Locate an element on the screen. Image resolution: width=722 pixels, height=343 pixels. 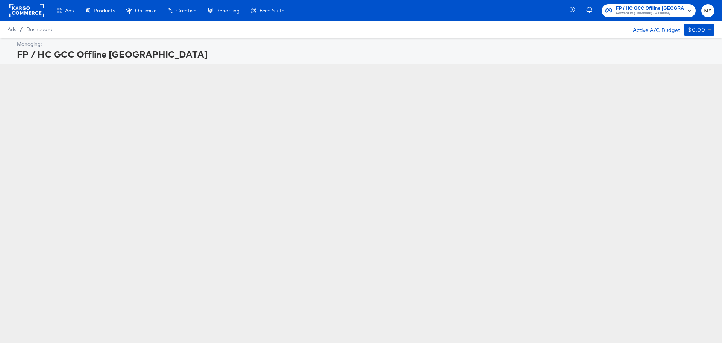
div: Active A/C Budget is located at coordinates (653, 29).